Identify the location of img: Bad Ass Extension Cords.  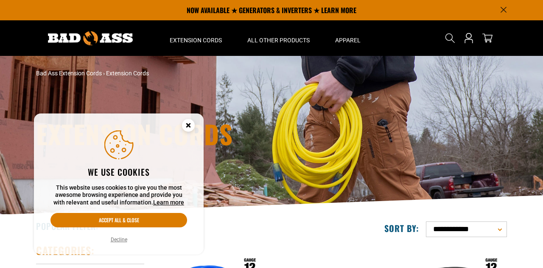
(90, 38).